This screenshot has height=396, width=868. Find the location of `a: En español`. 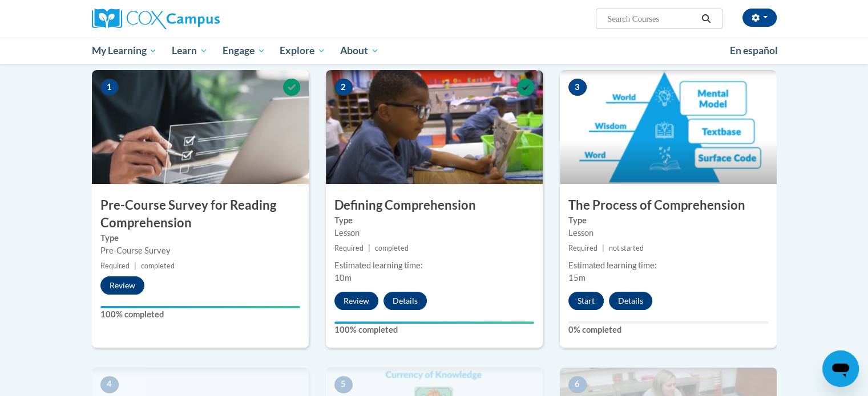

a: En español is located at coordinates (754, 51).